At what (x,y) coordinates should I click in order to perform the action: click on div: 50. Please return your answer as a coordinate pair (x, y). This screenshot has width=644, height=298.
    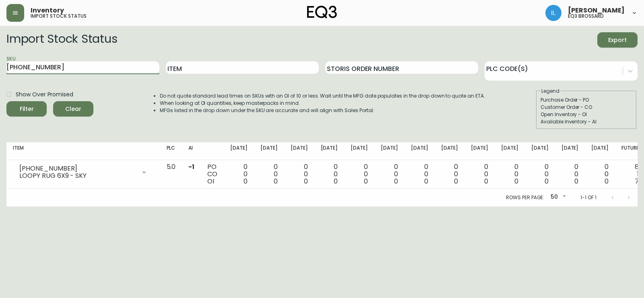
    Looking at the image, I should click on (558, 197).